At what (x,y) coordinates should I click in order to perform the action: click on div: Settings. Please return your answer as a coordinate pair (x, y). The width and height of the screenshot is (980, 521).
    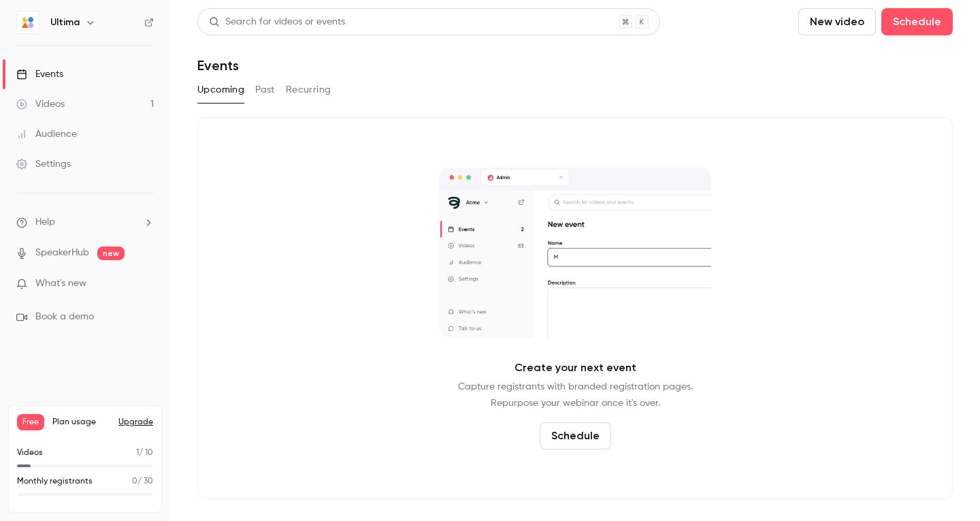
    Looking at the image, I should click on (43, 164).